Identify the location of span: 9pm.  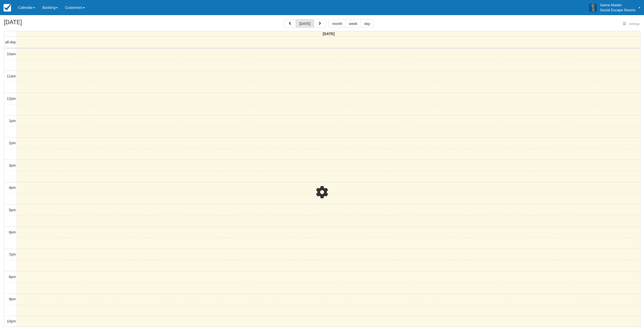
(12, 299).